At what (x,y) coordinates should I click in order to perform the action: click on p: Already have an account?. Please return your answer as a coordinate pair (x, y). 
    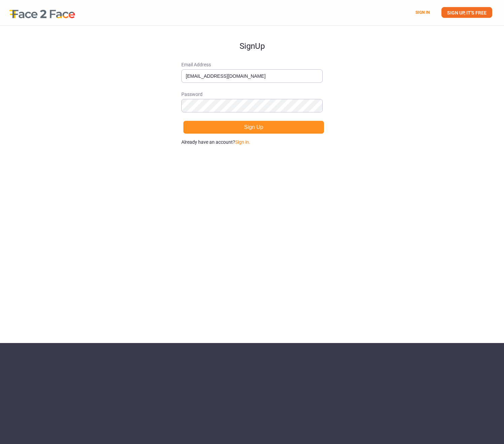
    Looking at the image, I should click on (252, 142).